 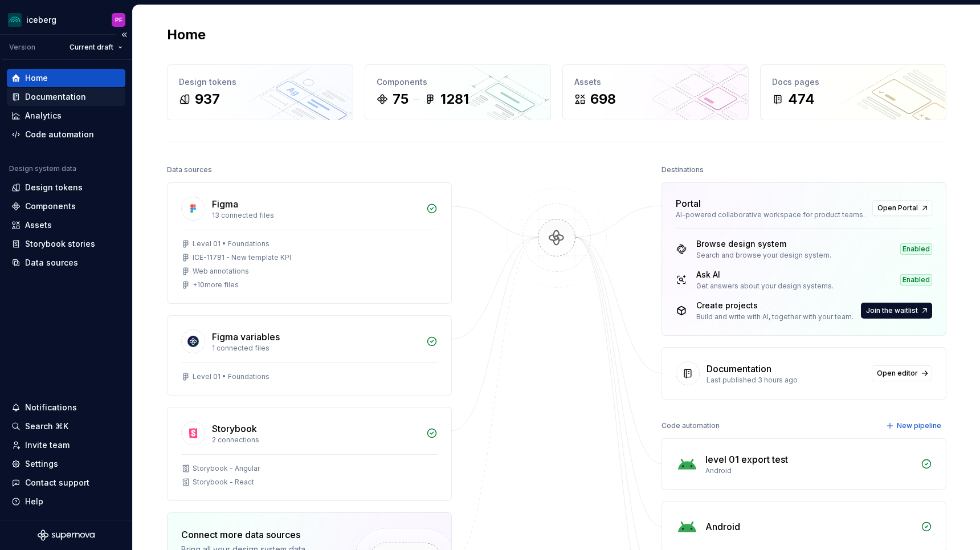 What do you see at coordinates (41, 20) in the screenshot?
I see `div: iceberg` at bounding box center [41, 20].